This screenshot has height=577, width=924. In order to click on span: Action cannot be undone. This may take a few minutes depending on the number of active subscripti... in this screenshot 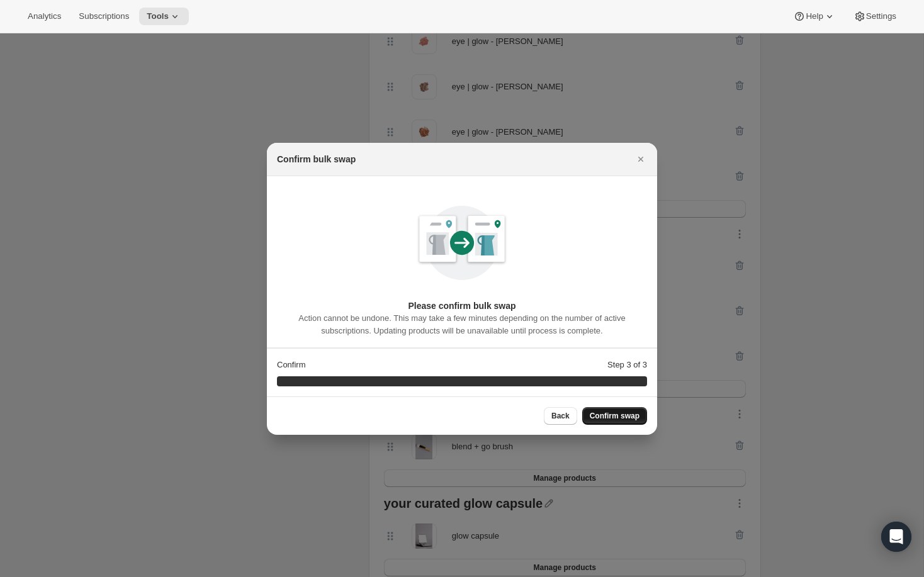, I will do `click(461, 324)`.